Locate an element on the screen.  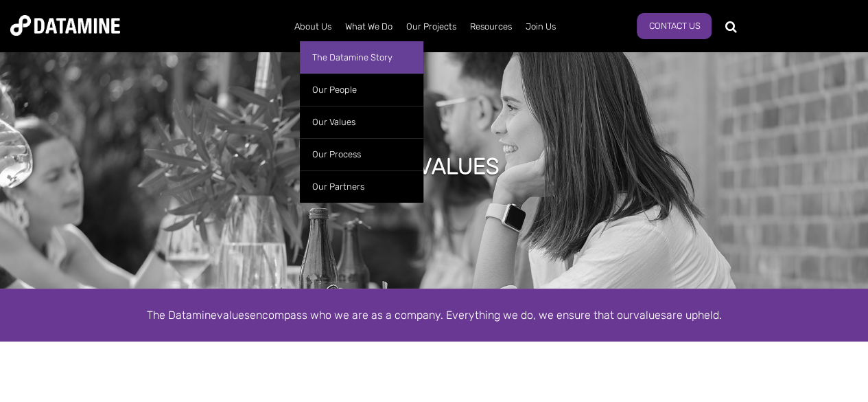
a: Our Partners is located at coordinates (361, 186).